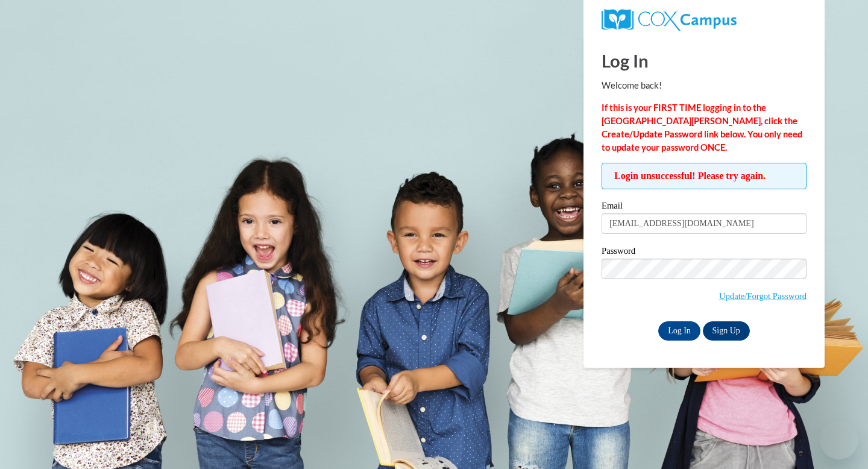  Describe the element at coordinates (704, 86) in the screenshot. I see `p: Welcome back!` at that location.